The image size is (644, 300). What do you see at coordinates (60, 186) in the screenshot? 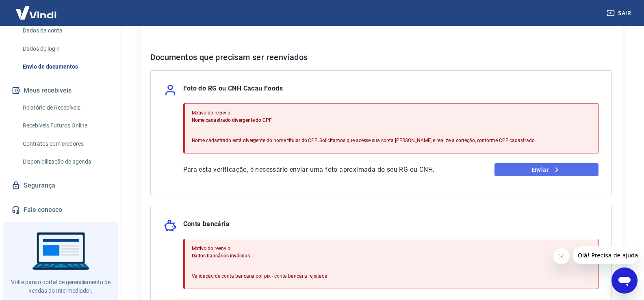
I see `a: Segurança` at bounding box center [60, 186].